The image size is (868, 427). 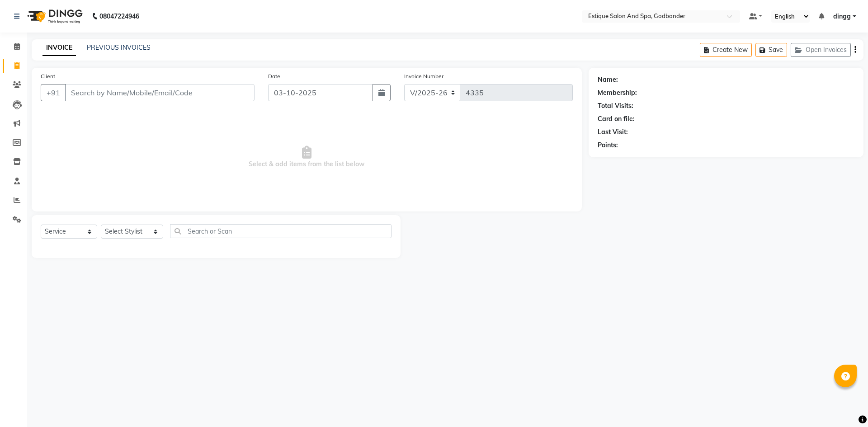 I want to click on span: Select & add items from the list below, so click(x=306, y=157).